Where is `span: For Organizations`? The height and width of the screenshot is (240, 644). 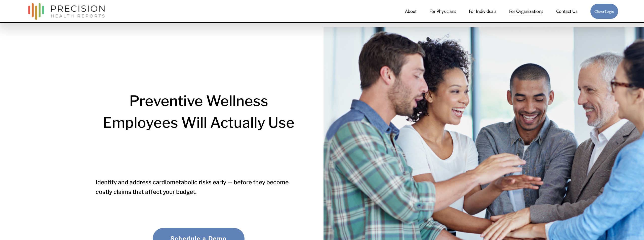 span: For Organizations is located at coordinates (526, 11).